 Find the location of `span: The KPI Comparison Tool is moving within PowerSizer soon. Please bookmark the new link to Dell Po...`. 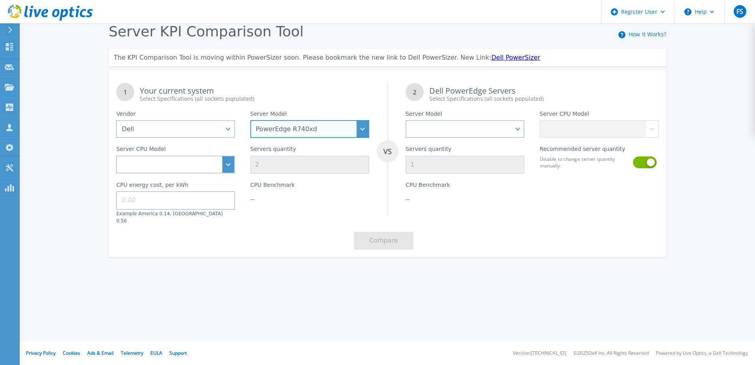

span: The KPI Comparison Tool is moving within PowerSizer soon. Please bookmark the new link to Dell Po... is located at coordinates (302, 57).